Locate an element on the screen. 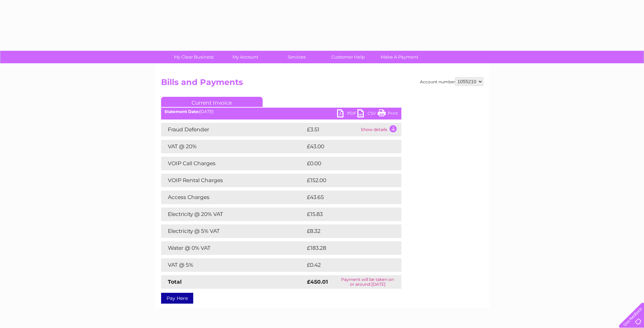  td: Electricity @ 5% VAT is located at coordinates (233, 231).